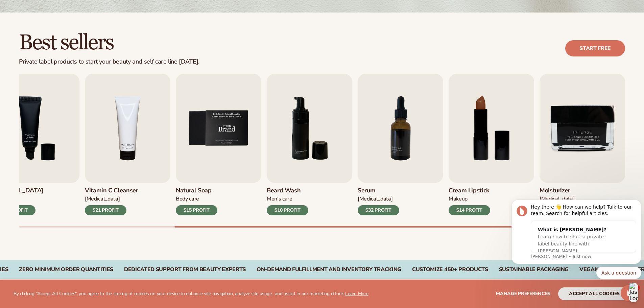 This screenshot has width=644, height=308. I want to click on a: Start free, so click(595, 49).